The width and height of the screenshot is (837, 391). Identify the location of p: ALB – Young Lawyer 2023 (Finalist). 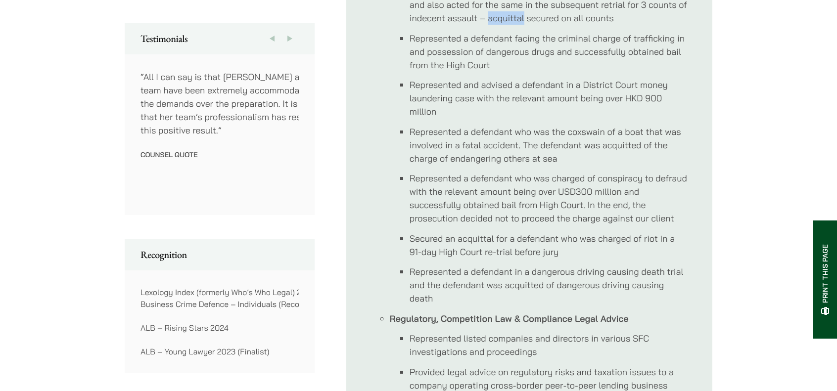
(239, 352).